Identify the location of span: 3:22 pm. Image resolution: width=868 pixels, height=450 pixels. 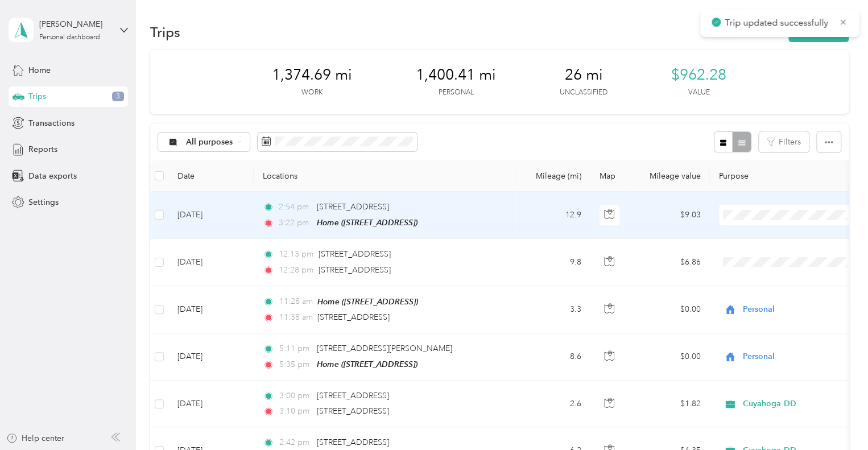
(294, 223).